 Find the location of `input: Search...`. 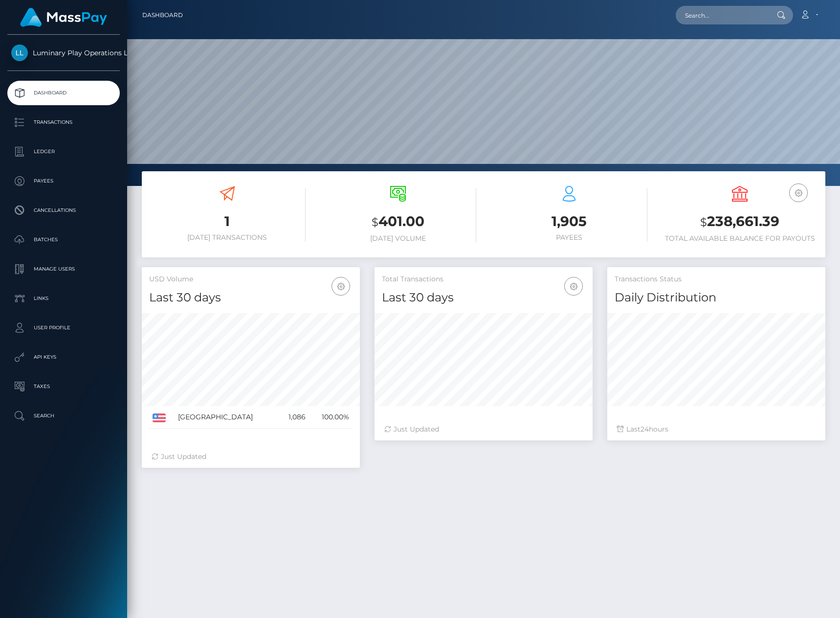

input: Search... is located at coordinates (722, 15).